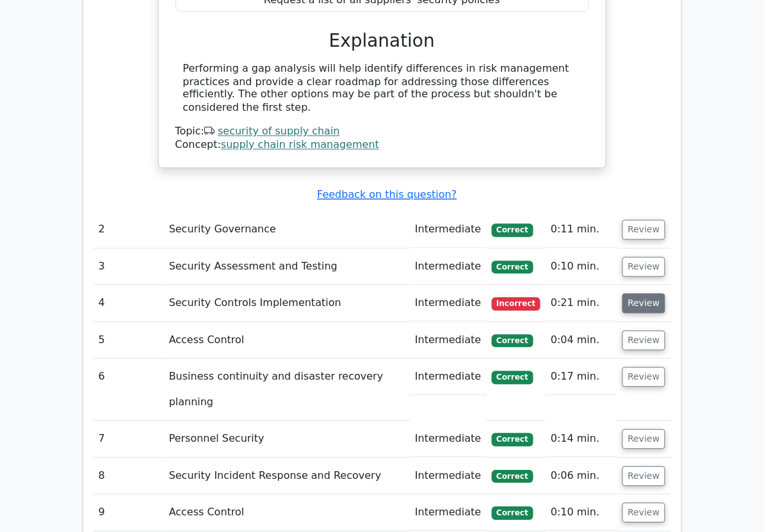 This screenshot has width=764, height=532. I want to click on h3: Explanation, so click(383, 41).